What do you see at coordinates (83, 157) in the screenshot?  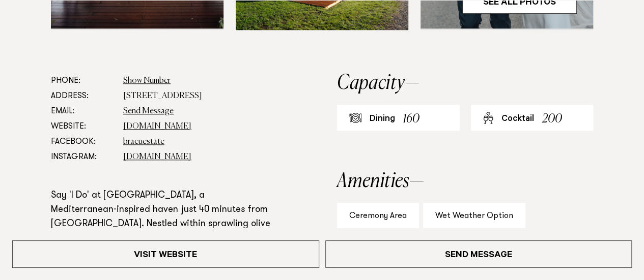 I see `dt: Instagram:` at bounding box center [83, 157].